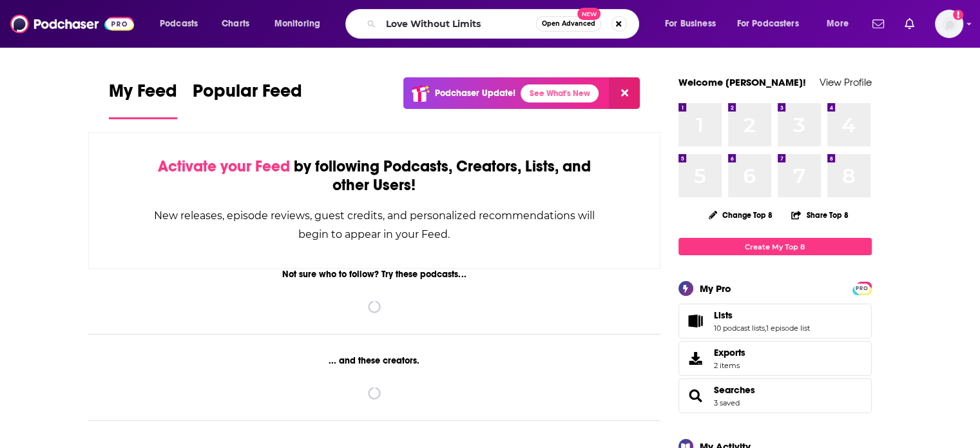 This screenshot has height=448, width=980. What do you see at coordinates (838, 24) in the screenshot?
I see `span: More` at bounding box center [838, 24].